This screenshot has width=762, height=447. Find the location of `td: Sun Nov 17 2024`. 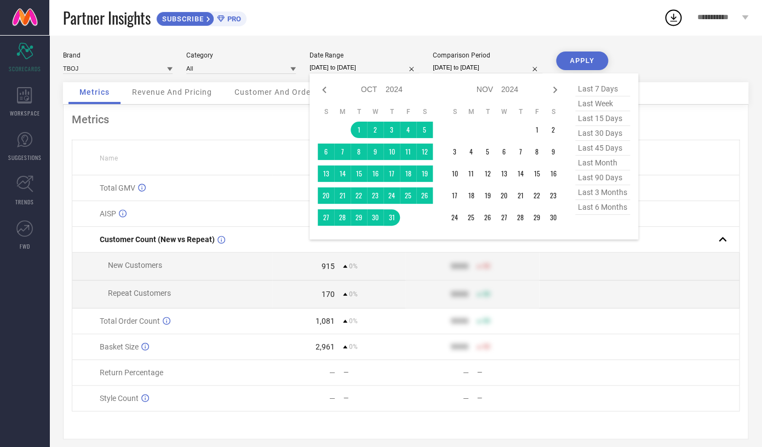

td: Sun Nov 17 2024 is located at coordinates (454, 195).